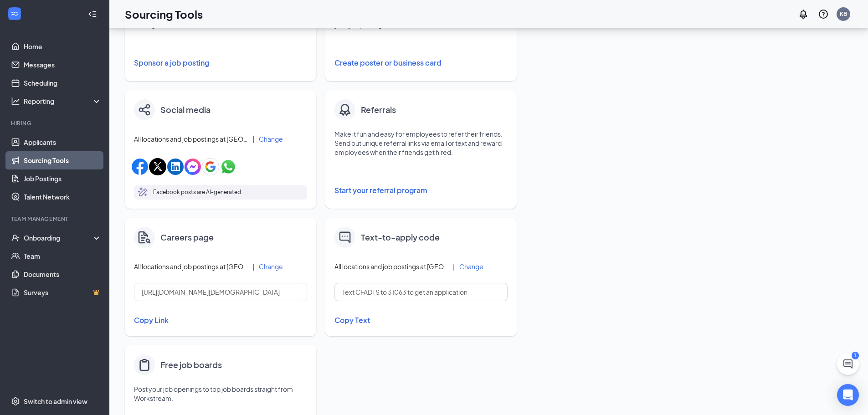 The height and width of the screenshot is (415, 868). I want to click on img: share, so click(145, 109).